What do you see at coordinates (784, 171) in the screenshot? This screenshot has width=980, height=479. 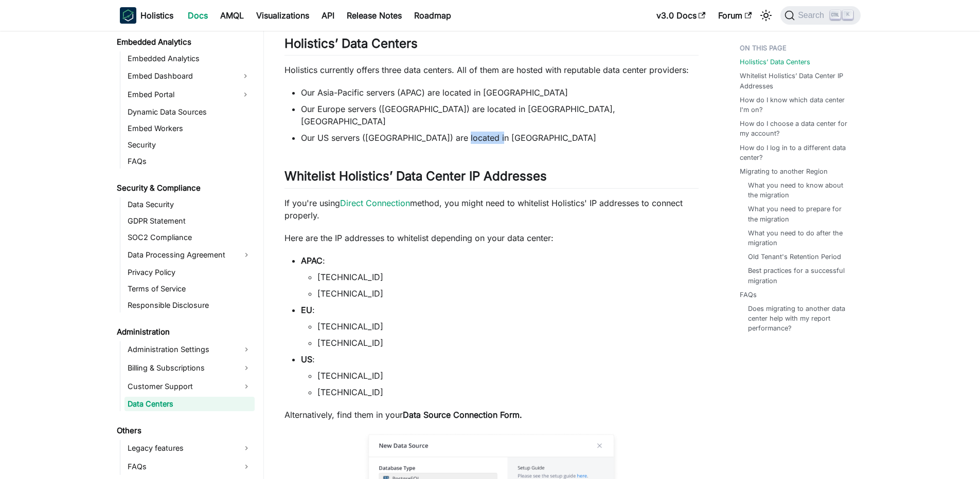 I see `a: Migrating to another Region` at bounding box center [784, 171].